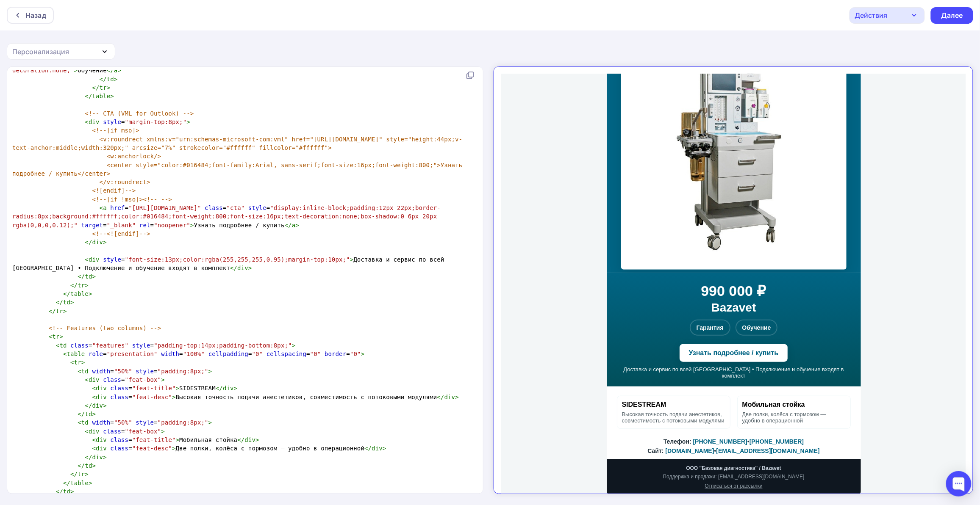 The image size is (980, 505). I want to click on div: Персонализация, so click(40, 51).